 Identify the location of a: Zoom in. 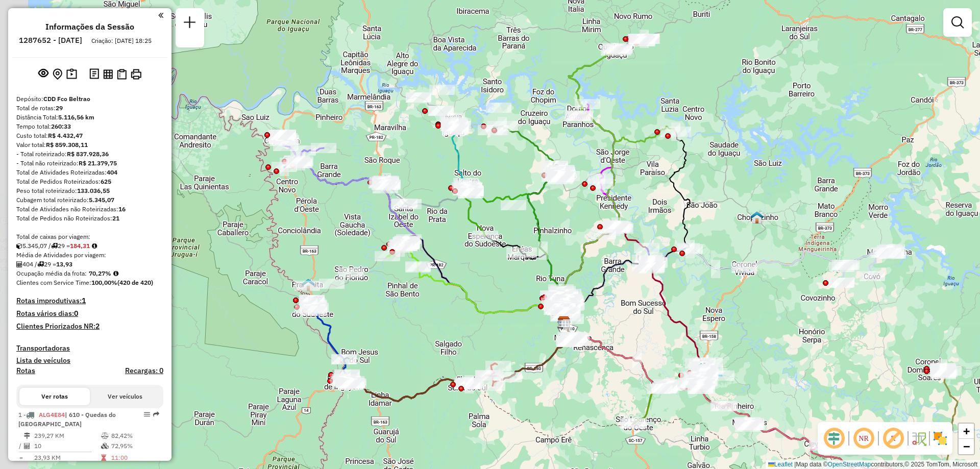
(966, 432).